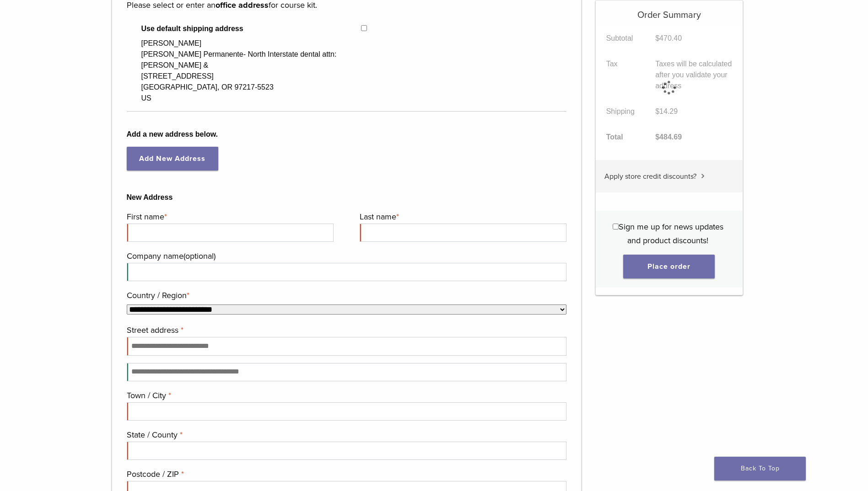 This screenshot has width=868, height=491. What do you see at coordinates (346, 295) in the screenshot?
I see `label: Country / Region` at bounding box center [346, 295].